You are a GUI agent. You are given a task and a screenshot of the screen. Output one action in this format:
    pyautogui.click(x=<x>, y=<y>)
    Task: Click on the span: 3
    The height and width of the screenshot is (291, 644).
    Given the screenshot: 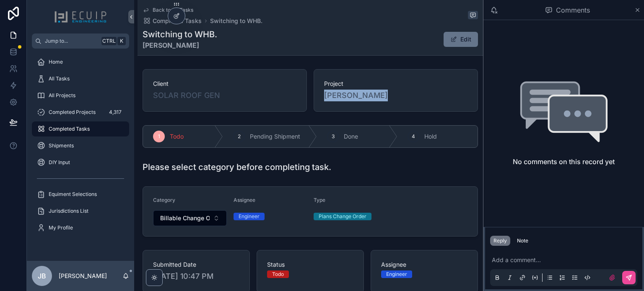 What is the action you would take?
    pyautogui.click(x=333, y=136)
    